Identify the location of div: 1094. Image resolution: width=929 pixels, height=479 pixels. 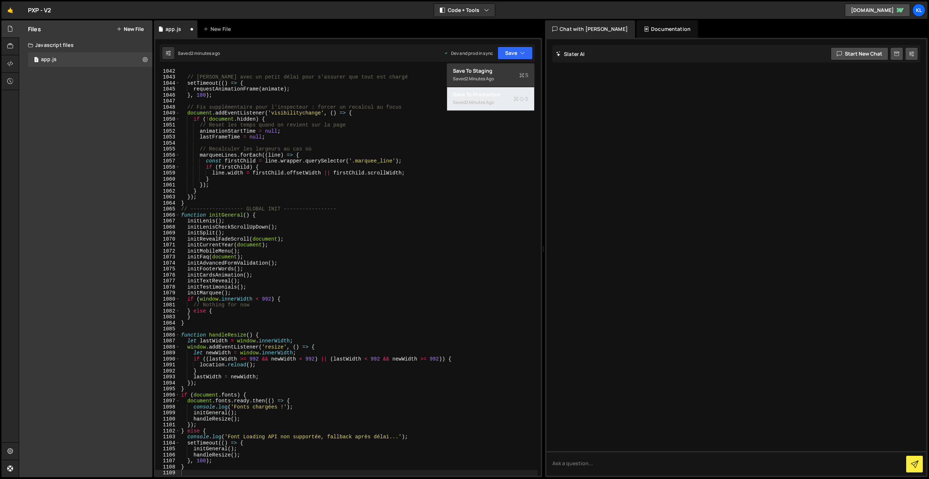
(168, 383).